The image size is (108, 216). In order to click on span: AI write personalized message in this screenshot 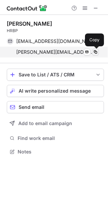, I will do `click(54, 91)`.